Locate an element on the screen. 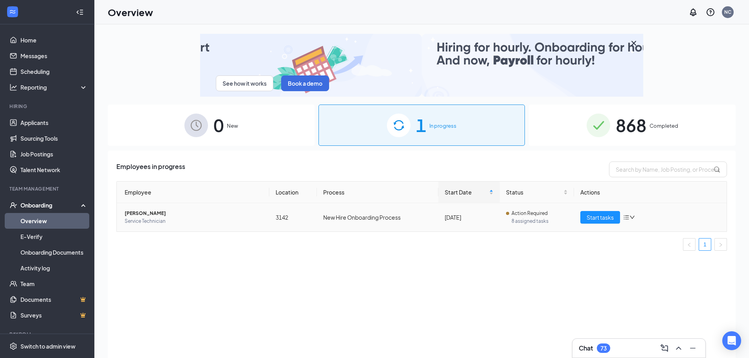 This screenshot has width=749, height=358. button: ComposeMessage is located at coordinates (664, 348).